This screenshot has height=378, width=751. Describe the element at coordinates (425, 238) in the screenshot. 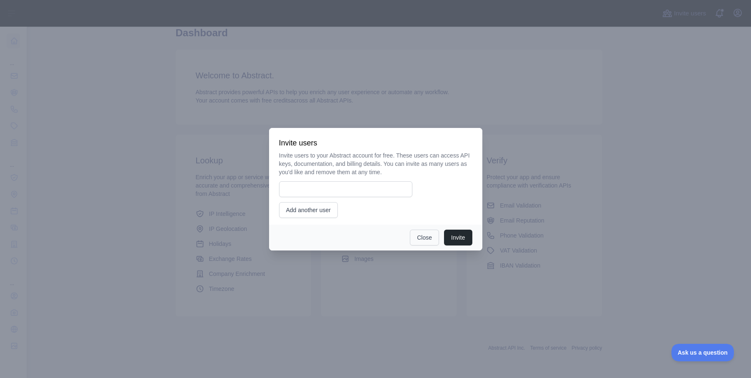

I see `button: Close` at that location.